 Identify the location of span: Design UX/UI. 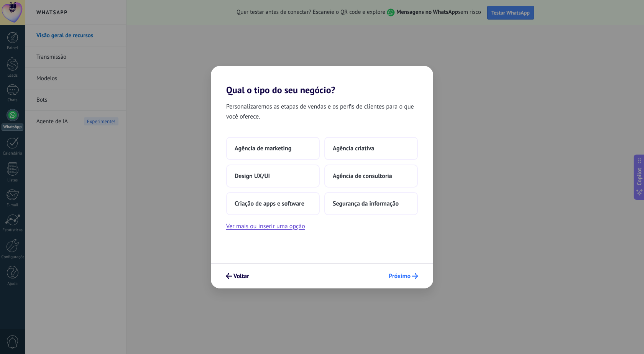
(252, 176).